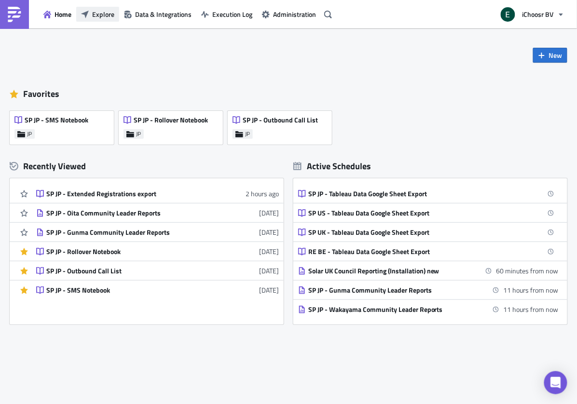 This screenshot has height=404, width=577. Describe the element at coordinates (556, 55) in the screenshot. I see `span: New` at that location.